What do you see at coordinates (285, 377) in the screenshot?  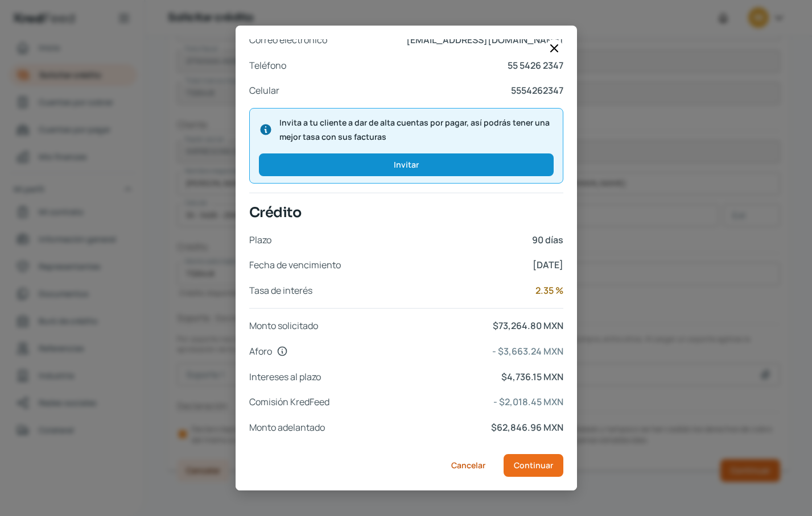 I see `span: Intereses al plazo` at bounding box center [285, 377].